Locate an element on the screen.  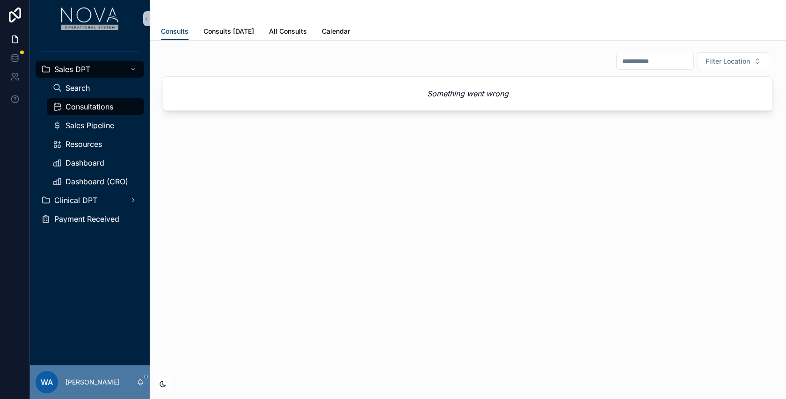
span: Filter Location is located at coordinates (727, 61).